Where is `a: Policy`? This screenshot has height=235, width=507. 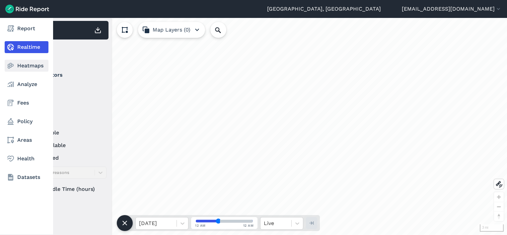
a: Policy is located at coordinates (27, 121).